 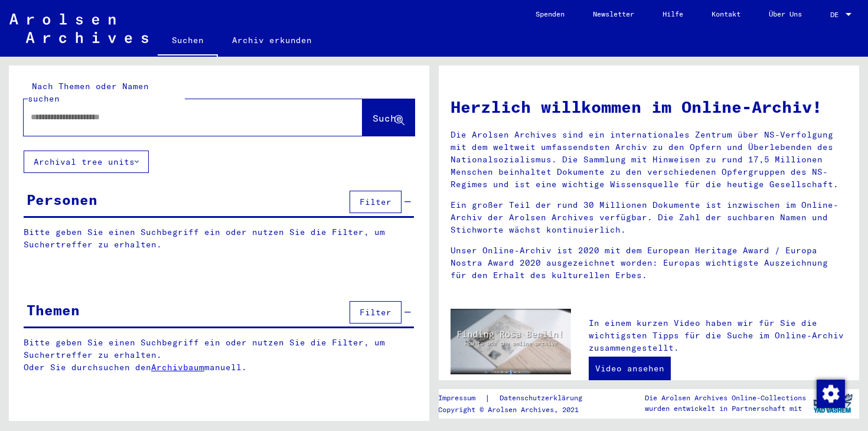 I want to click on span: DE, so click(x=837, y=15).